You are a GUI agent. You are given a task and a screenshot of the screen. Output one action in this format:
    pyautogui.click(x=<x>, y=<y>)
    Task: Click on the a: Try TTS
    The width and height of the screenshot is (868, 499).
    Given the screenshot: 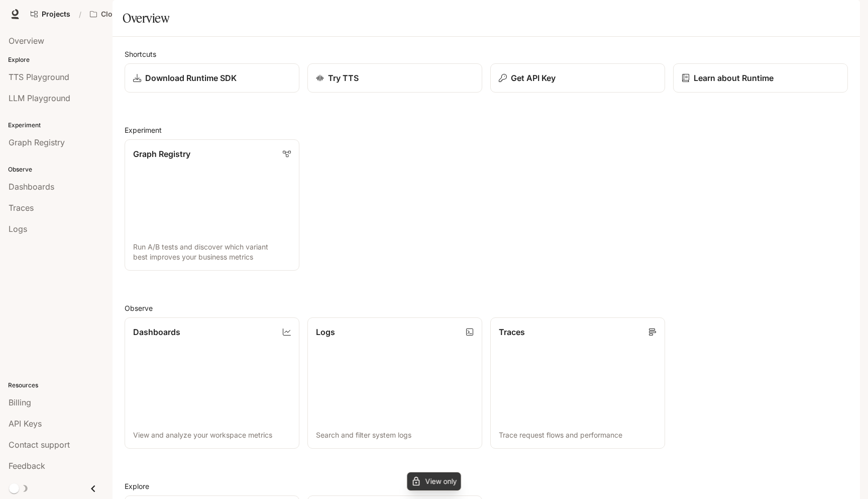 What is the action you would take?
    pyautogui.click(x=395, y=78)
    